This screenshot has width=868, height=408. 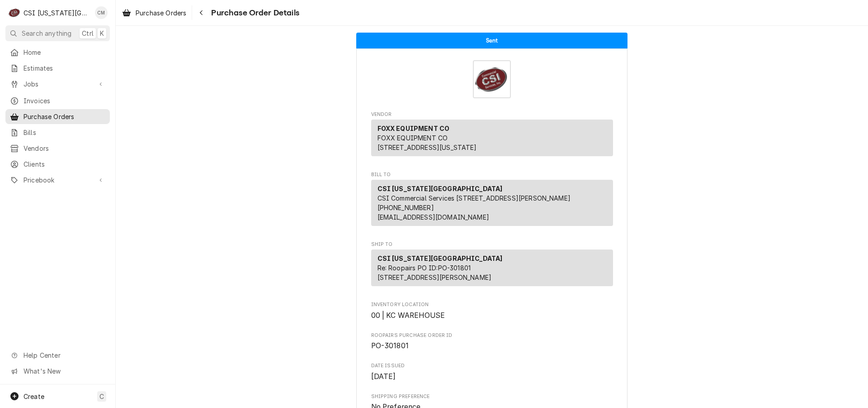 What do you see at coordinates (64, 100) in the screenshot?
I see `span: Invoices` at bounding box center [64, 100].